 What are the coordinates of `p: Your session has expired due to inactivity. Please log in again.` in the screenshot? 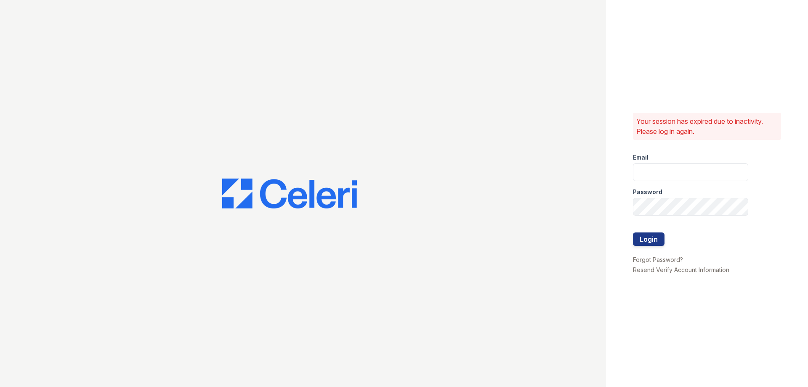 It's located at (707, 126).